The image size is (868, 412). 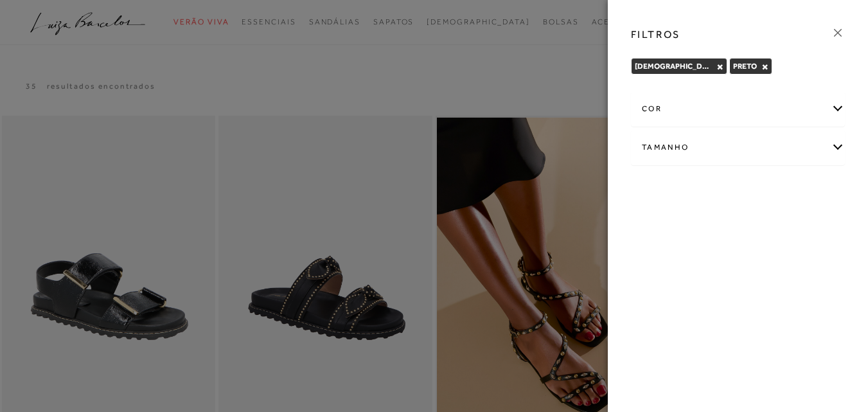 I want to click on button: PRETO Close, so click(x=764, y=67).